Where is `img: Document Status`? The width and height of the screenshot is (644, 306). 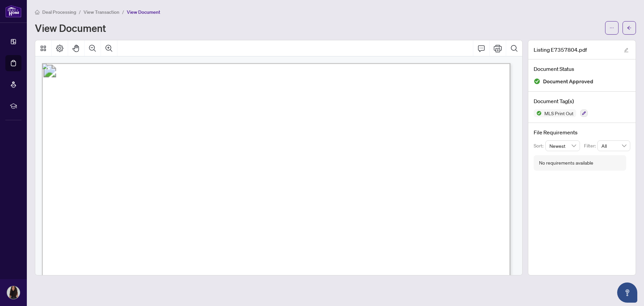
img: Document Status is located at coordinates (537, 81).